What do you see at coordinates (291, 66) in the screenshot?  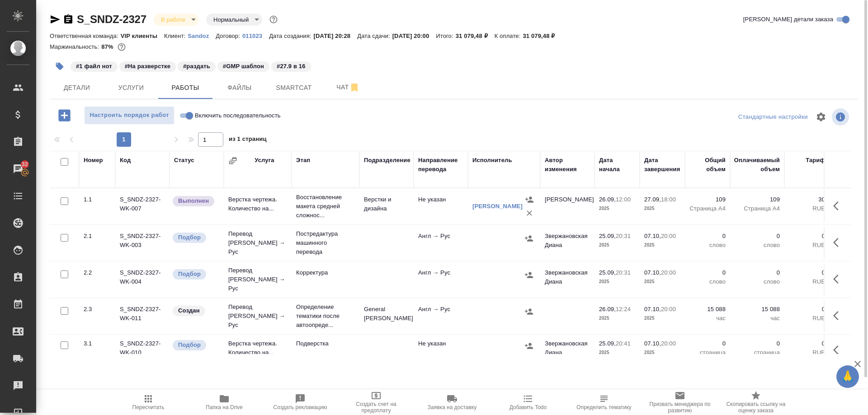 I see `p: #27.9 в 16` at bounding box center [291, 66].